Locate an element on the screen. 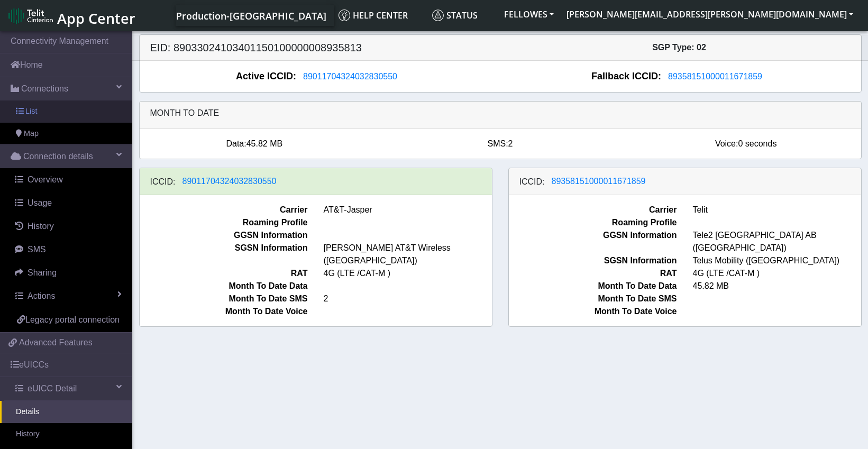  span: AT&T-Jasper is located at coordinates (407, 210).